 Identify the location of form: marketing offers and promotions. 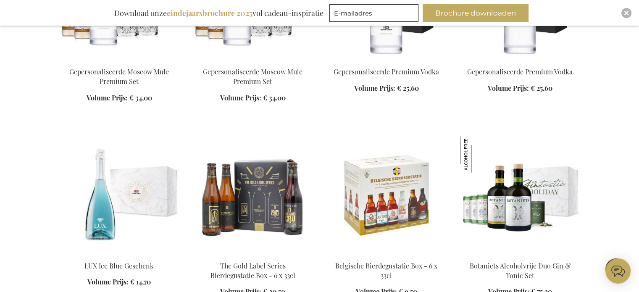
(375, 14).